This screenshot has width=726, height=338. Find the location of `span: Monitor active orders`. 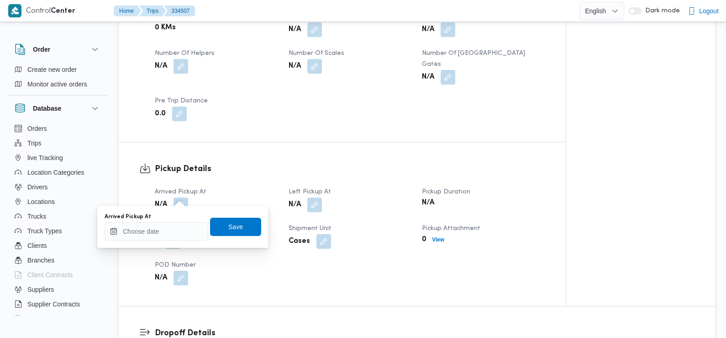

span: Monitor active orders is located at coordinates (57, 84).